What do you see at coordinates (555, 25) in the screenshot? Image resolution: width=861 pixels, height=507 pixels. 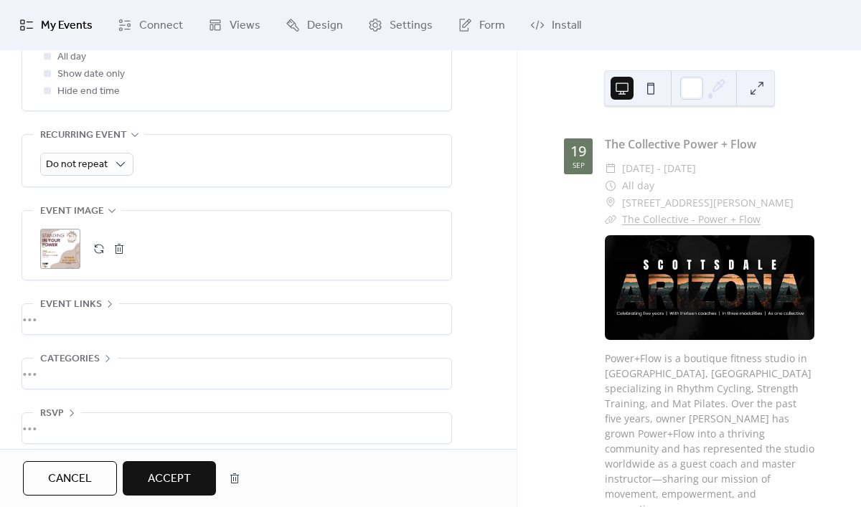 I see `a: Install` at bounding box center [555, 25].